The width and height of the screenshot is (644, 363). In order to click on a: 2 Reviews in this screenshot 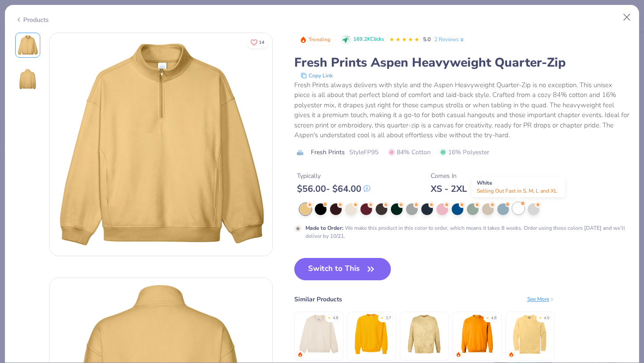, I will do `click(449, 39)`.